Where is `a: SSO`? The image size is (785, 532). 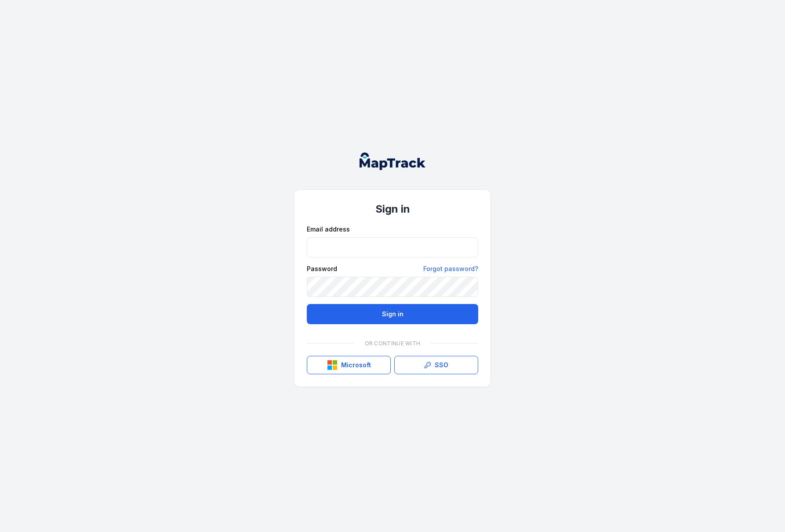 a: SSO is located at coordinates (436, 365).